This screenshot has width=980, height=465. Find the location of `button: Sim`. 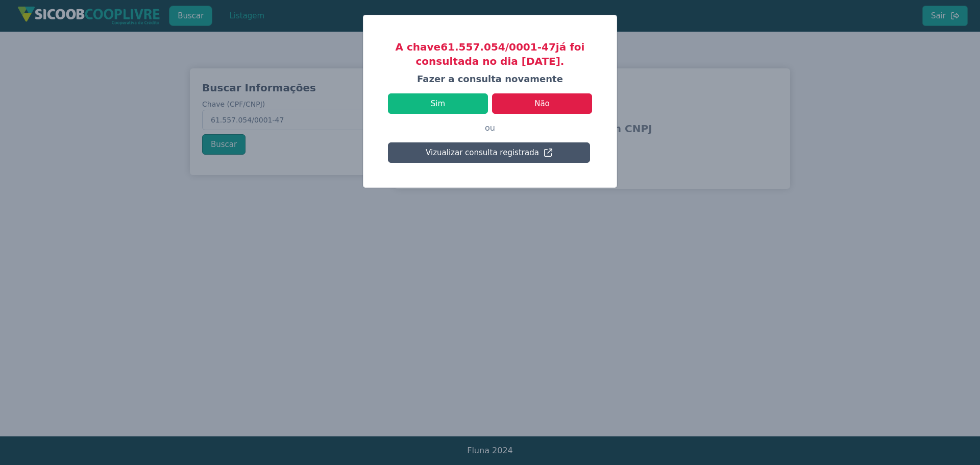

button: Sim is located at coordinates (438, 104).